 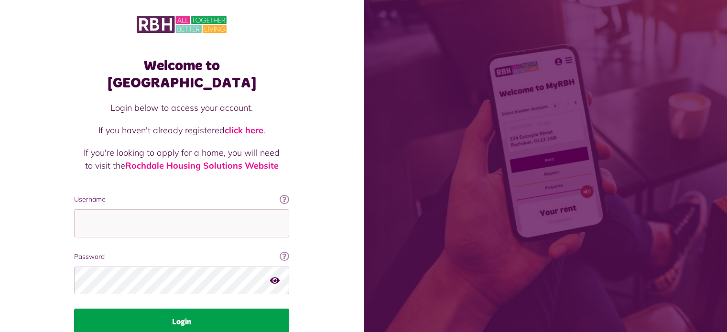 What do you see at coordinates (182, 159) in the screenshot?
I see `p: If you're looking to apply for a home, you will need to visit the` at bounding box center [182, 159].